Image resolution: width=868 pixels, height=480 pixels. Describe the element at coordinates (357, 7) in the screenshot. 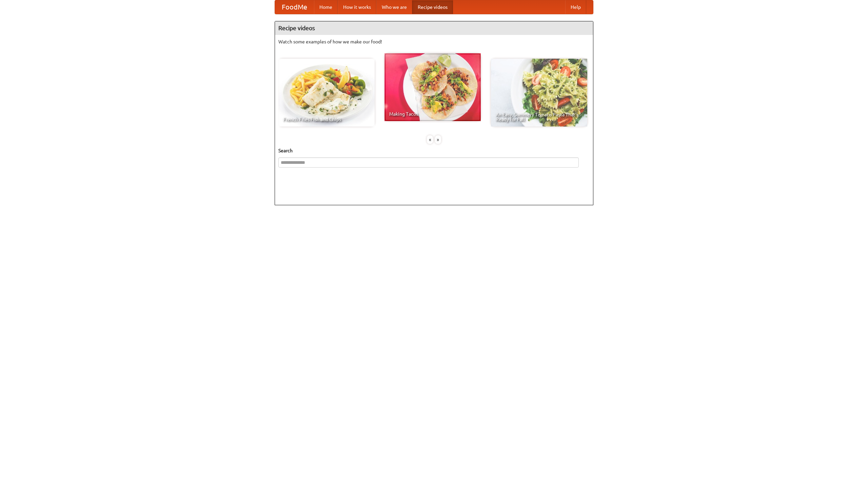

I see `a: How it works` at that location.